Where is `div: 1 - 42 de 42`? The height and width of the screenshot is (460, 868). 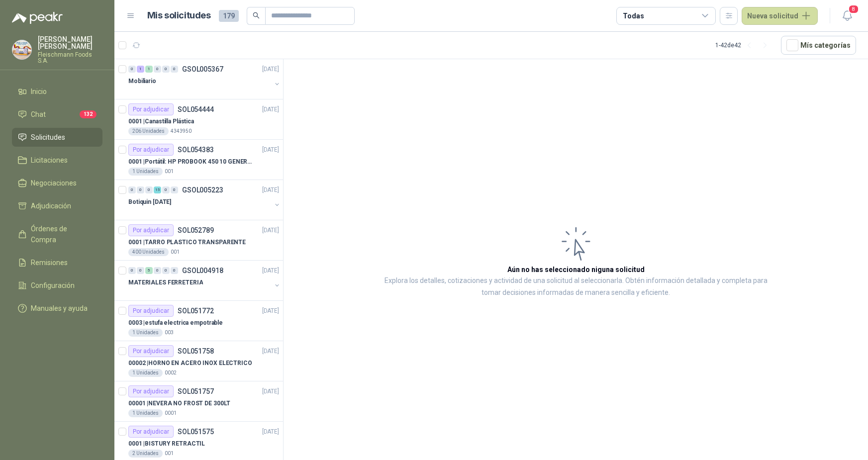 div: 1 - 42 de 42 is located at coordinates (744, 45).